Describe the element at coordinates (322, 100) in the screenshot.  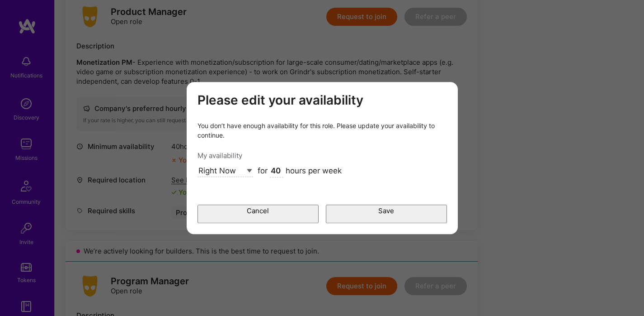
I see `h3: Please edit your availability` at that location.